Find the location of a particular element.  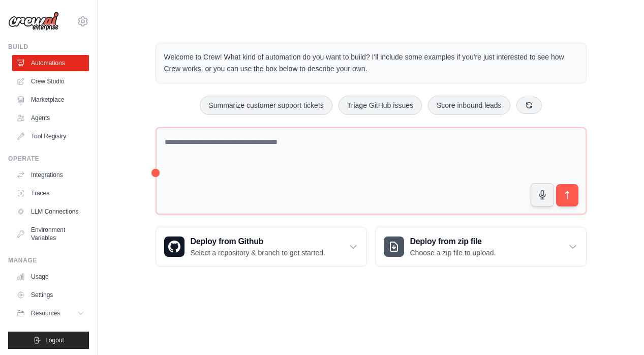

p: Welcome to Crew! What kind of automation do you want to build? I'll include some examples if you'... is located at coordinates (371, 63).